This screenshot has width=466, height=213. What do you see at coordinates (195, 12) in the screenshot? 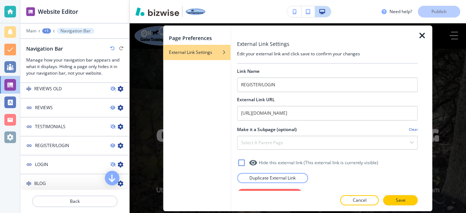
I see `img: Your Logo` at bounding box center [195, 12].